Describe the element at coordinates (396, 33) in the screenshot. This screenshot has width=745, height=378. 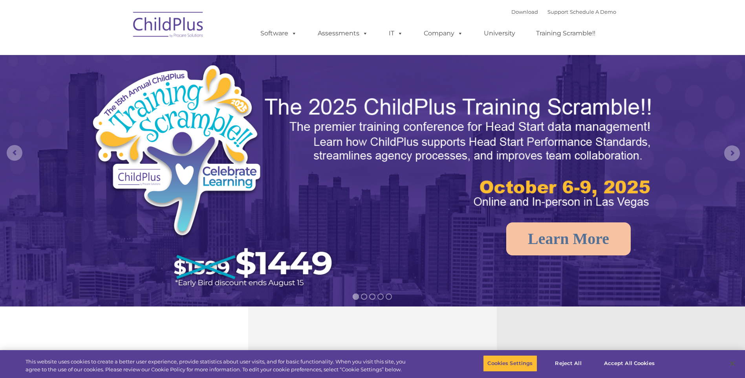
I see `a: IT` at that location.